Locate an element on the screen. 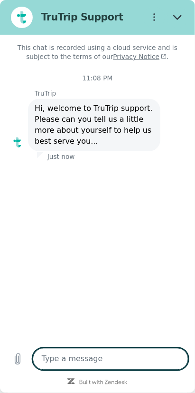 The width and height of the screenshot is (195, 393). span: Hi, welcome to TruTrip support. Please can you tell us a little more about yourself to help us be... is located at coordinates (94, 125).